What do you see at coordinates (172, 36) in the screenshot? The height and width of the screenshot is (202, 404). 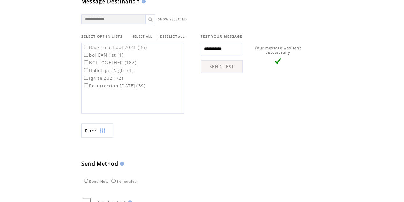 I see `a: DESELECT ALL` at bounding box center [172, 36].